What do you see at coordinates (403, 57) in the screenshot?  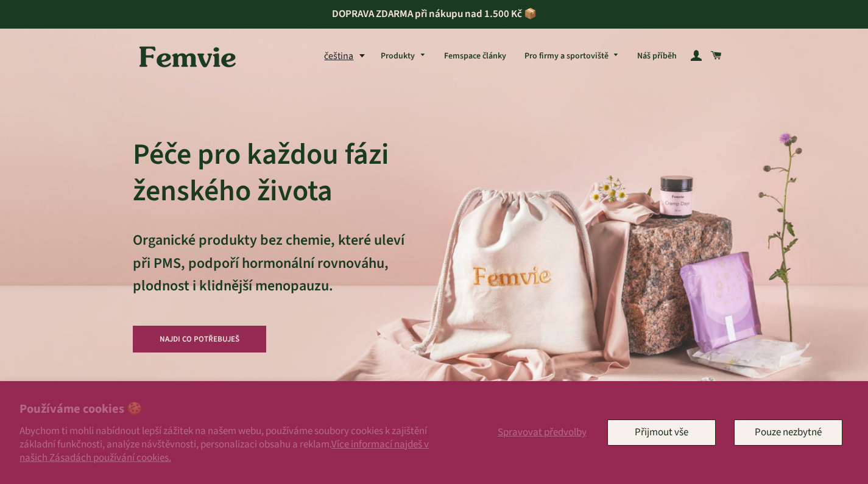 I see `a: Produkty` at bounding box center [403, 57].